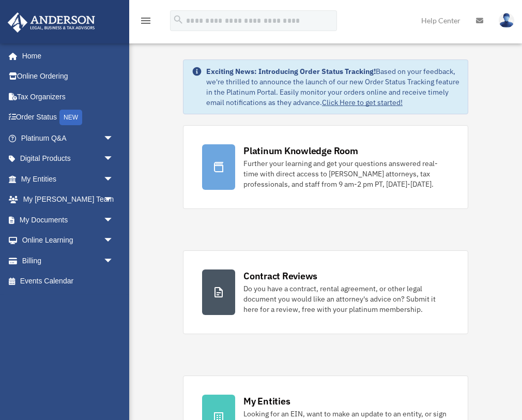  I want to click on a: Platinum Knowledge Room Further your learning and get your questions answered real-time with dire..., so click(326, 167).